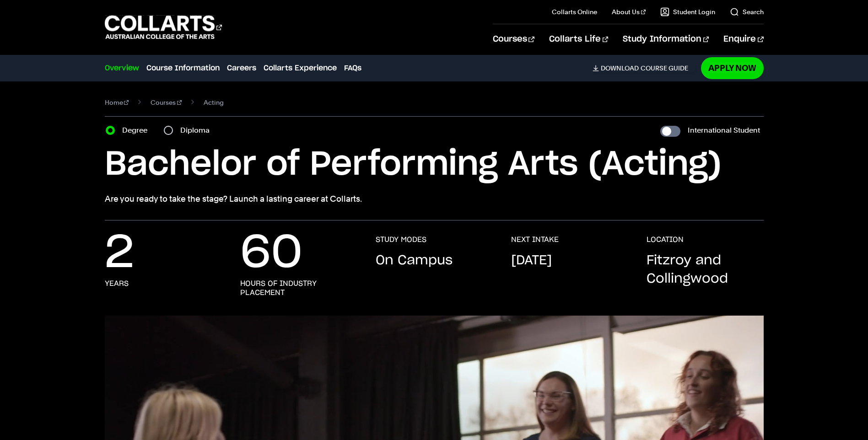 The width and height of the screenshot is (868, 440). I want to click on a: Careers, so click(241, 68).